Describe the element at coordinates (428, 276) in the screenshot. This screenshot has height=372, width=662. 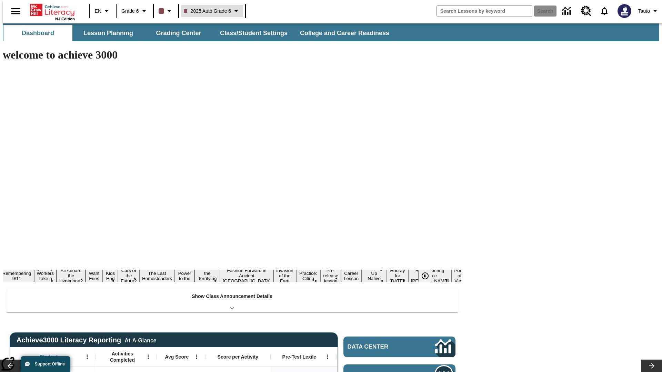
I see `div: Pause` at that location.